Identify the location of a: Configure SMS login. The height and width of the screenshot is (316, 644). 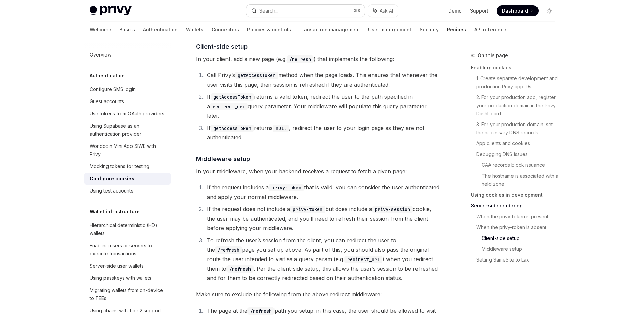
(127, 89).